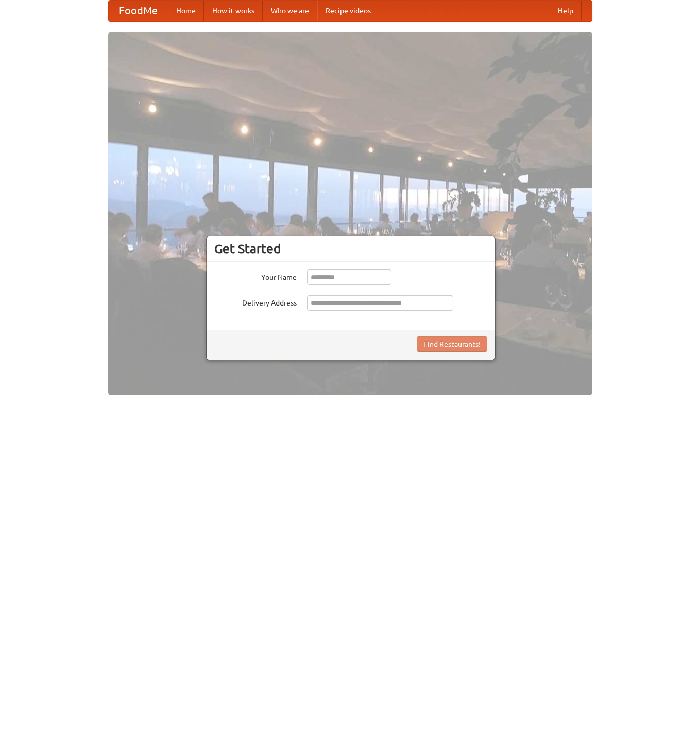  Describe the element at coordinates (452, 344) in the screenshot. I see `button: Find Restaurants!` at that location.